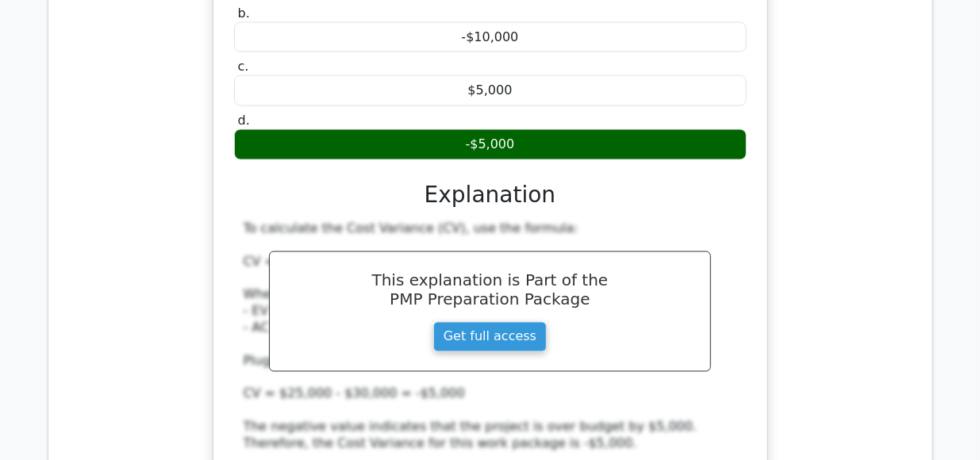 This screenshot has height=460, width=980. I want to click on div: -$5,000, so click(490, 145).